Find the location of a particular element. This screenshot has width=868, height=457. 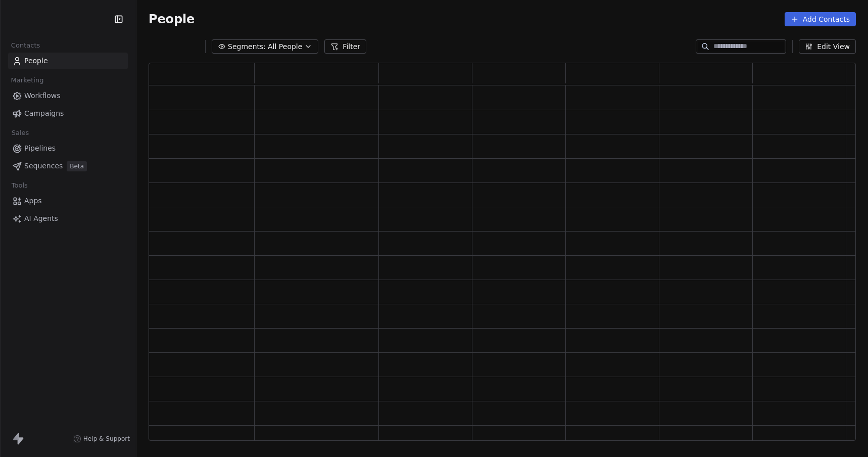

button: Edit View is located at coordinates (827, 46).